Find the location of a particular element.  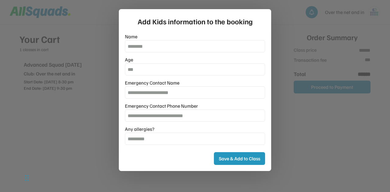

div: Name is located at coordinates (131, 37).